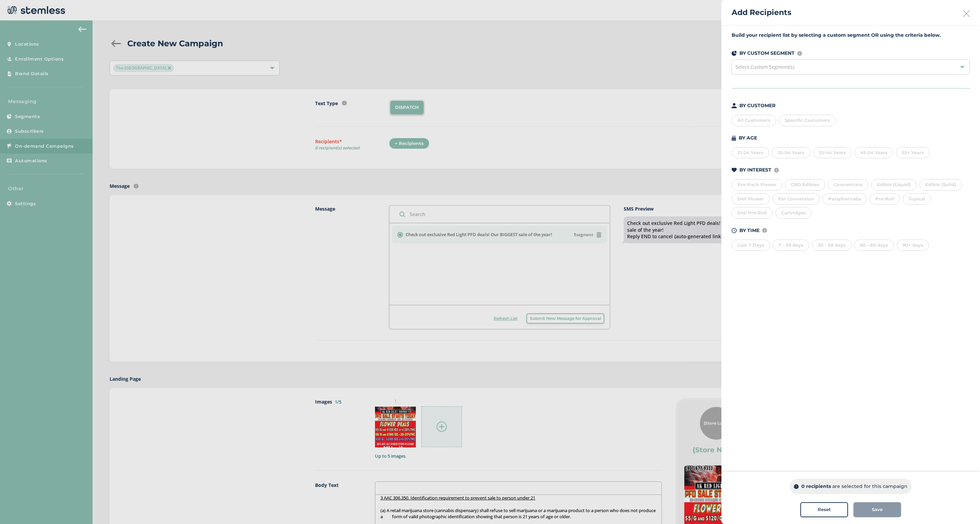 The image size is (980, 524). I want to click on img: icon-segments-dark-074adb27.svg, so click(734, 53).